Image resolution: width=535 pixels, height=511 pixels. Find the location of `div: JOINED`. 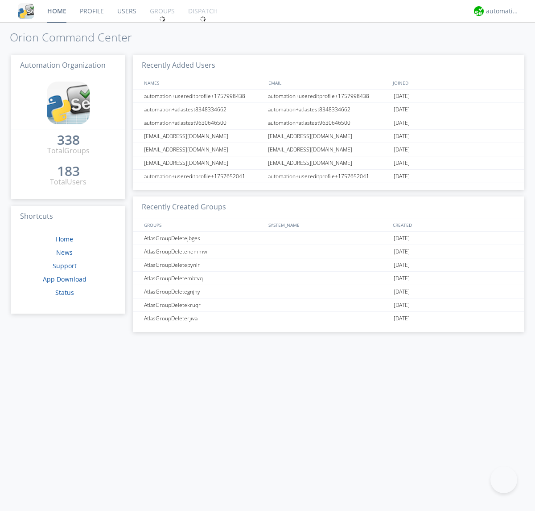

div: JOINED is located at coordinates (453, 82).